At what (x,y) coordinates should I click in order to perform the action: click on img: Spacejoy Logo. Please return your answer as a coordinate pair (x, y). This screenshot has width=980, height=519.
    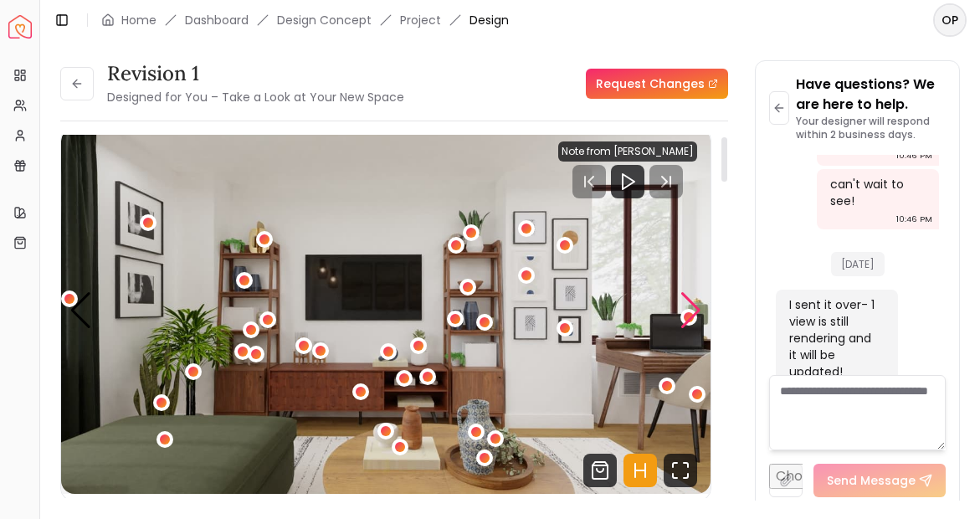
    Looking at the image, I should click on (20, 27).